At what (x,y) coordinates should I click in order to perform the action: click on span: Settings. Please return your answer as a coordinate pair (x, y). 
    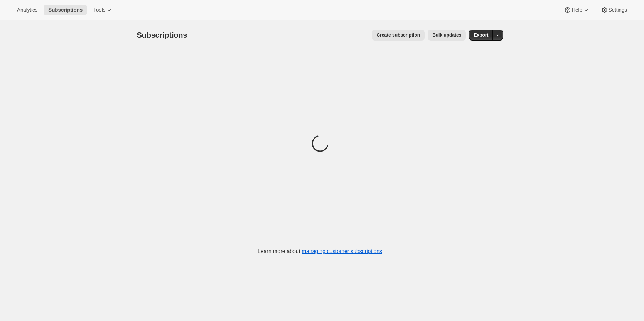
    Looking at the image, I should click on (618, 10).